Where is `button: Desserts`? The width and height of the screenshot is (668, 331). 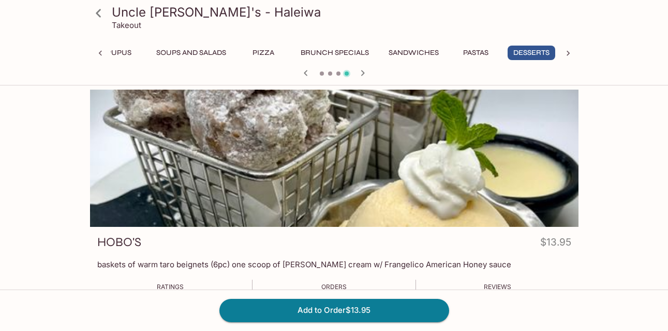 button: Desserts is located at coordinates (531, 53).